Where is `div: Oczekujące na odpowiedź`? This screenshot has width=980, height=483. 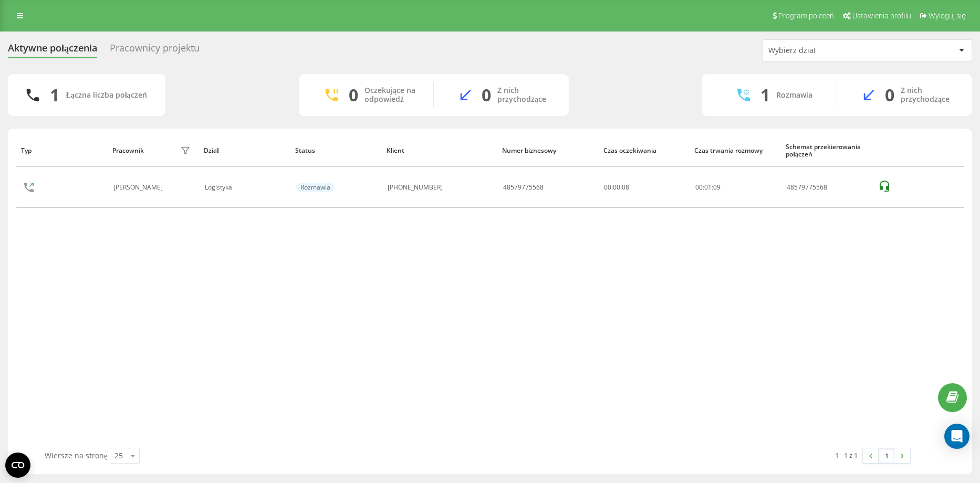 div: Oczekujące na odpowiedź is located at coordinates (390, 95).